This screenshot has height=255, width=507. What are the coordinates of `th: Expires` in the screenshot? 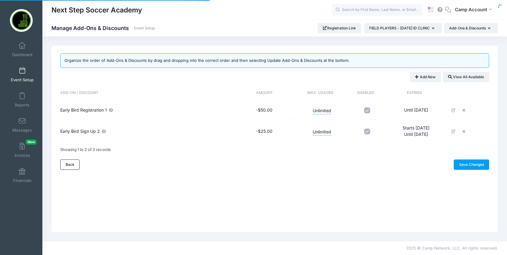 It's located at (416, 93).